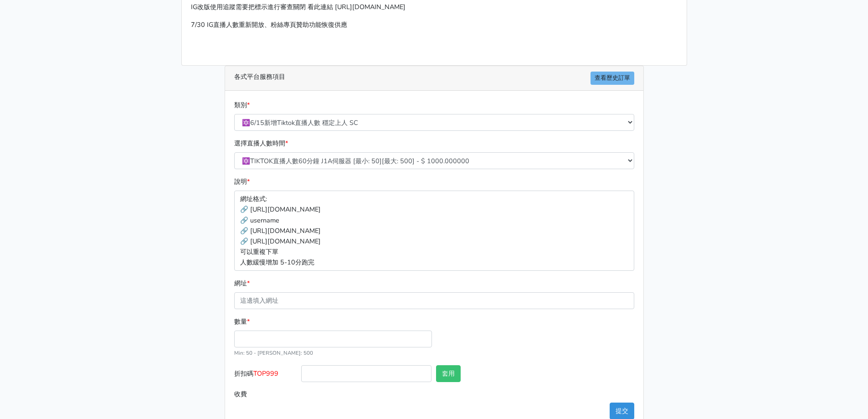 Image resolution: width=868 pixels, height=419 pixels. I want to click on label: 選擇直播人數時間, so click(261, 143).